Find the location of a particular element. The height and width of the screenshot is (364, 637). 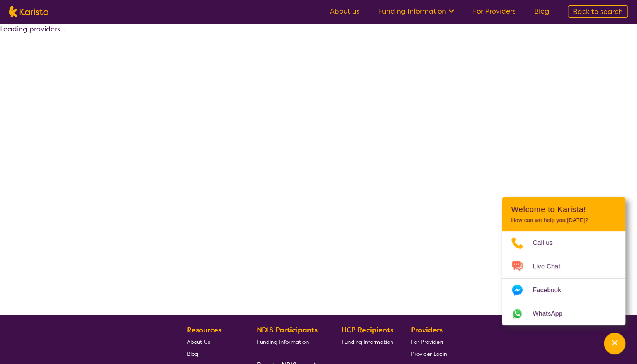

span: Live Chat is located at coordinates (552, 266).